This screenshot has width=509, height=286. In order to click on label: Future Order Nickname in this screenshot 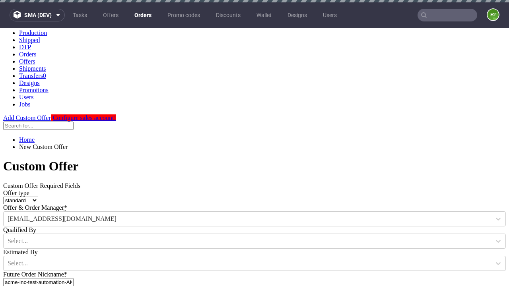, I will do `click(35, 247)`.